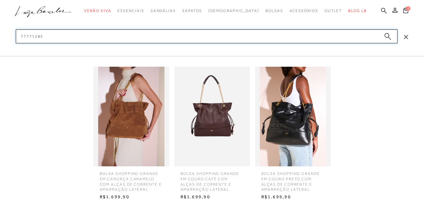  Describe the element at coordinates (207, 36) in the screenshot. I see `input: Buscar.` at that location.